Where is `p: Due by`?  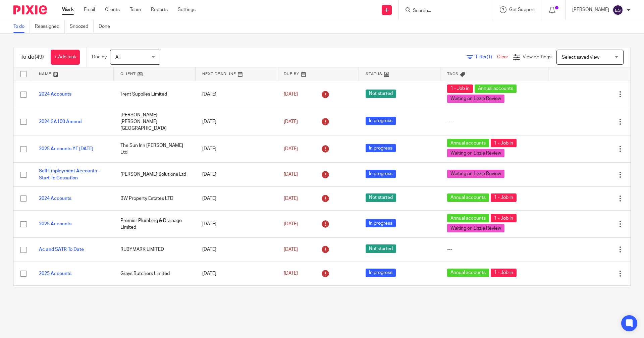
p: Due by is located at coordinates (99, 57).